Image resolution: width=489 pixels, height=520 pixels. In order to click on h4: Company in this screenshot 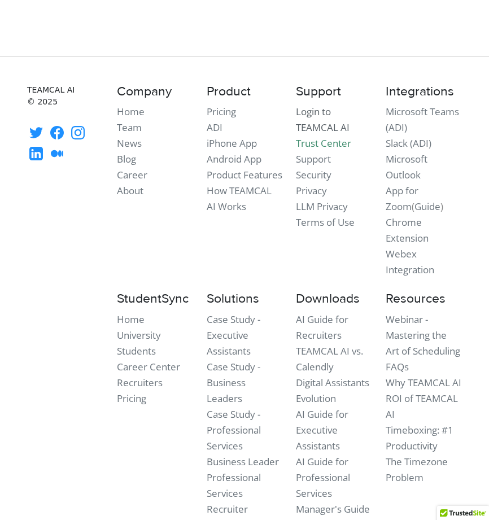, I will do `click(155, 92)`.